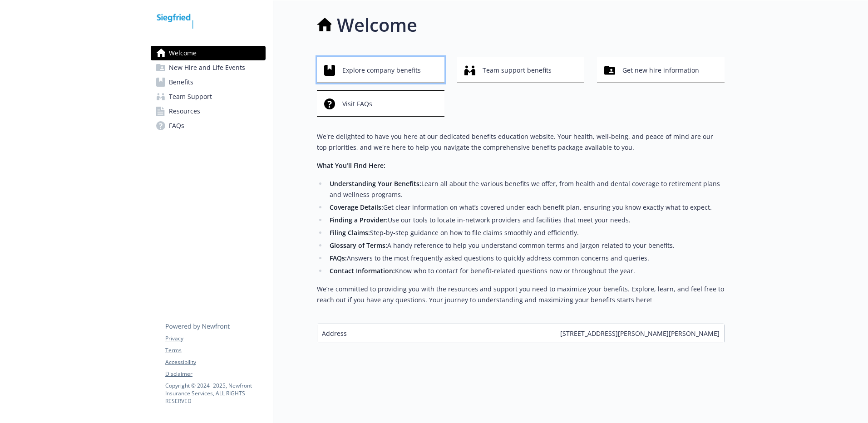 The height and width of the screenshot is (423, 868). I want to click on span: Explore company benefits, so click(381, 71).